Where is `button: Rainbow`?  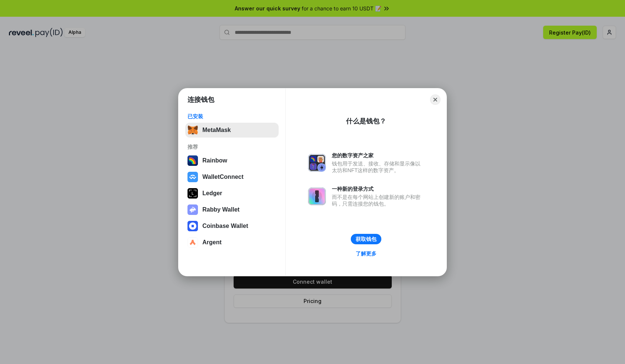 button: Rainbow is located at coordinates (232, 161).